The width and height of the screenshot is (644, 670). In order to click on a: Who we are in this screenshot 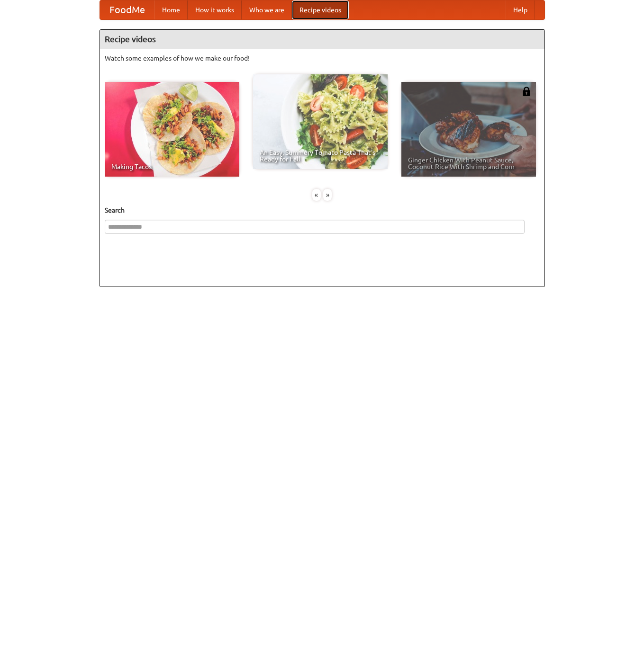, I will do `click(267, 10)`.